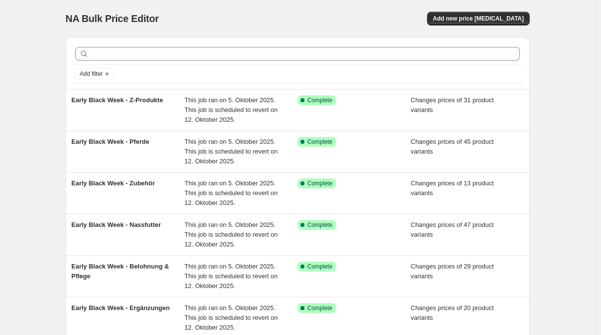 The height and width of the screenshot is (335, 601). Describe the element at coordinates (453, 188) in the screenshot. I see `span: Changes prices of 13 product variants` at that location.